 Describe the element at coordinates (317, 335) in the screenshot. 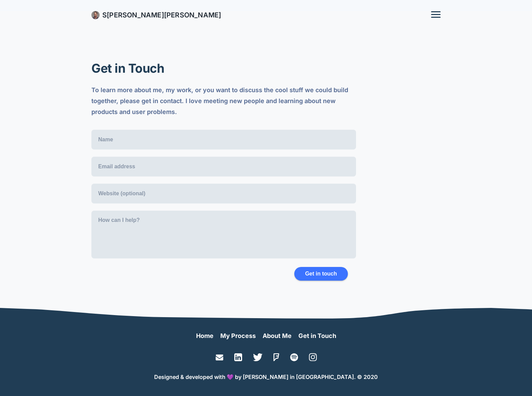

I see `a: Get in Touch` at that location.